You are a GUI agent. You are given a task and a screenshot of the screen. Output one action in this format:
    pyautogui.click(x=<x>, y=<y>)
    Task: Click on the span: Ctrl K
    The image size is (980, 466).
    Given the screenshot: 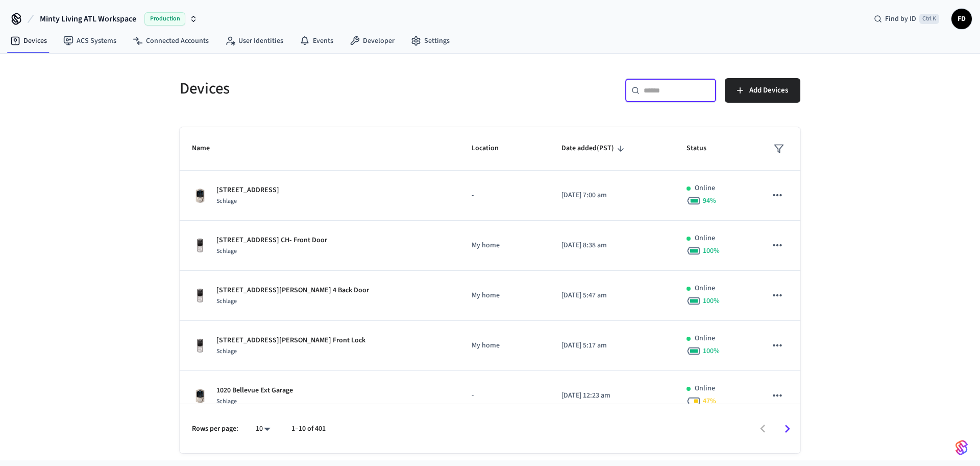 What is the action you would take?
    pyautogui.click(x=929, y=19)
    